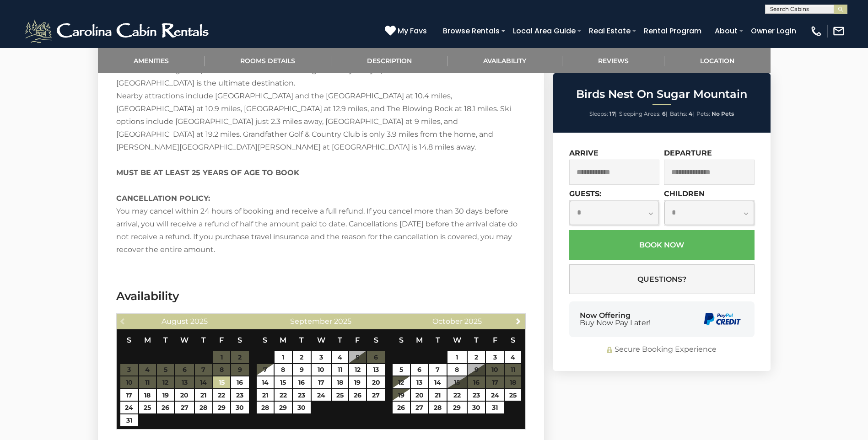 This screenshot has width=868, height=440. What do you see at coordinates (265, 383) in the screenshot?
I see `a: 14` at bounding box center [265, 383].